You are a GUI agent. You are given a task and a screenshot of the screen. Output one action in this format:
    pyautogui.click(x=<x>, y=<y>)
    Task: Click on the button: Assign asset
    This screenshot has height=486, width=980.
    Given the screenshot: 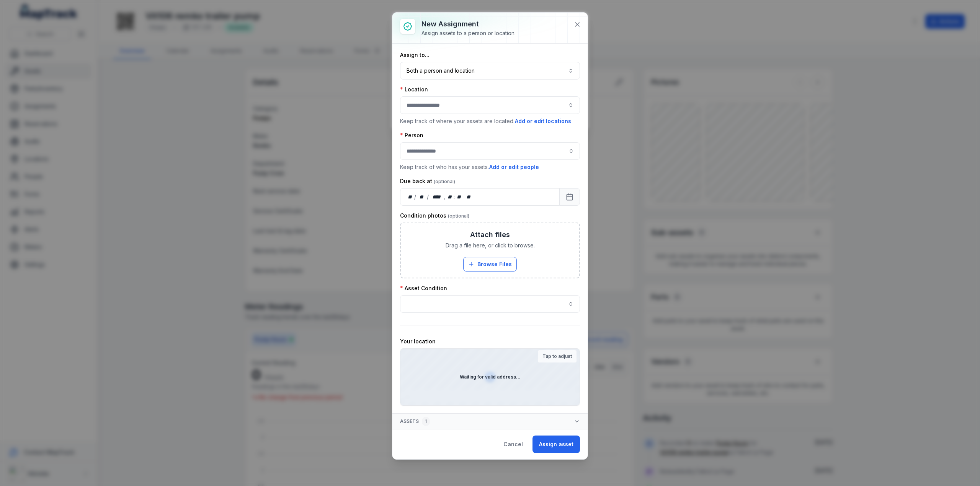 What is the action you would take?
    pyautogui.click(x=556, y=445)
    